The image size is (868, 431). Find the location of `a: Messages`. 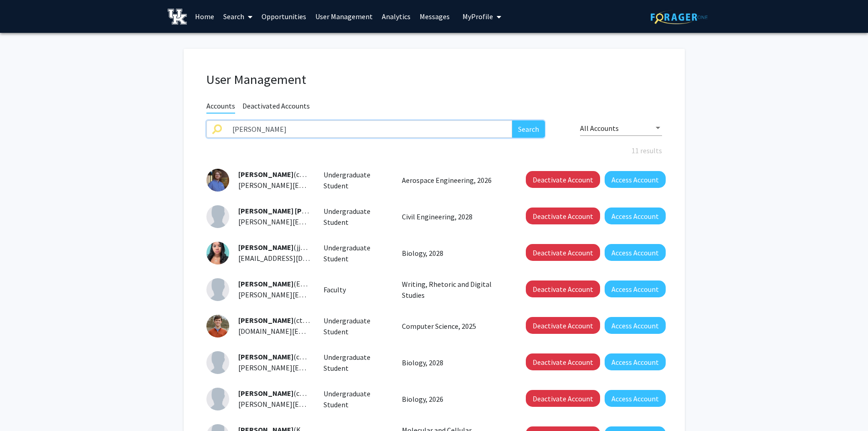

a: Messages is located at coordinates (435, 17).